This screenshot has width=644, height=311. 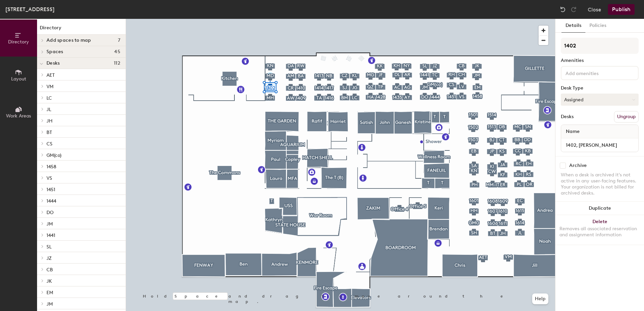 I want to click on span: 112, so click(x=117, y=63).